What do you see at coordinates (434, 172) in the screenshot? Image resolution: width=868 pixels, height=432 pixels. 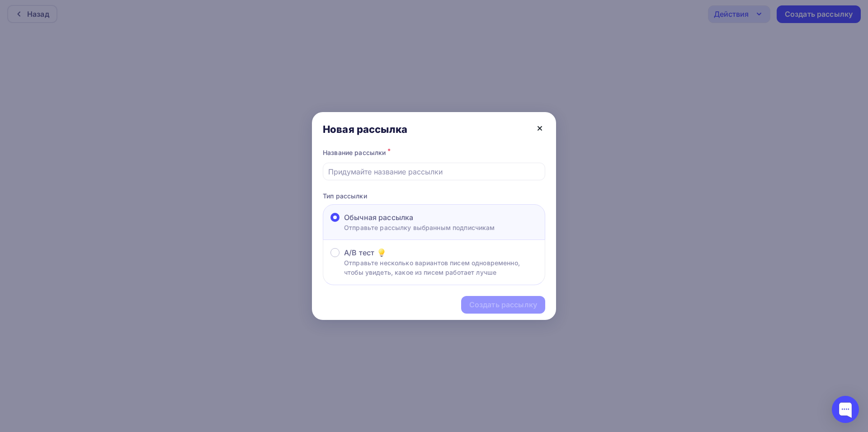 I see `input: Придумайте название рассылки` at bounding box center [434, 172].